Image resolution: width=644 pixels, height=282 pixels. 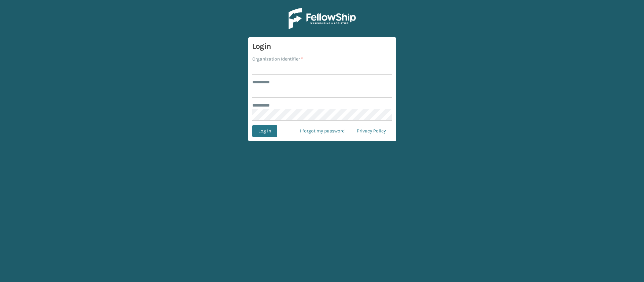 What do you see at coordinates (322, 131) in the screenshot?
I see `a: I forgot my password` at bounding box center [322, 131].